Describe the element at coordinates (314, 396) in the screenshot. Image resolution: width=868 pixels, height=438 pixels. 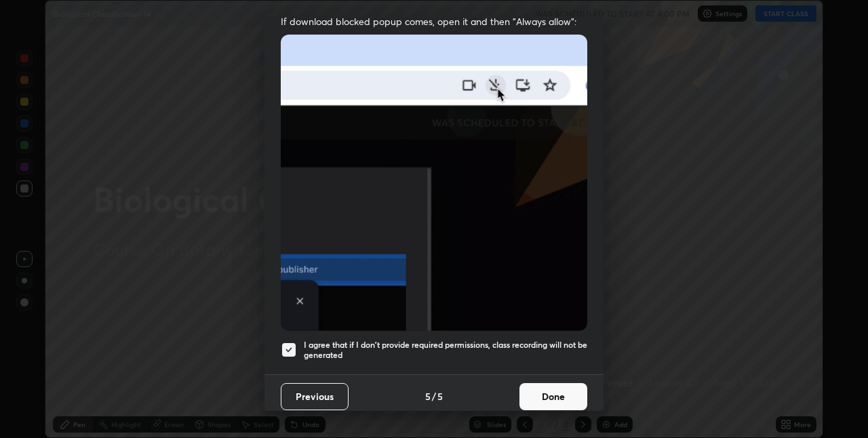
I see `button: Previous` at that location.